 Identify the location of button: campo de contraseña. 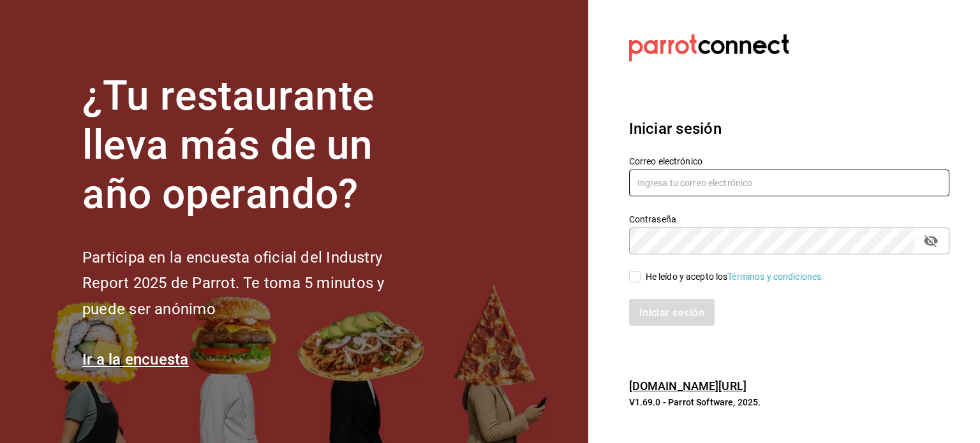
(931, 241).